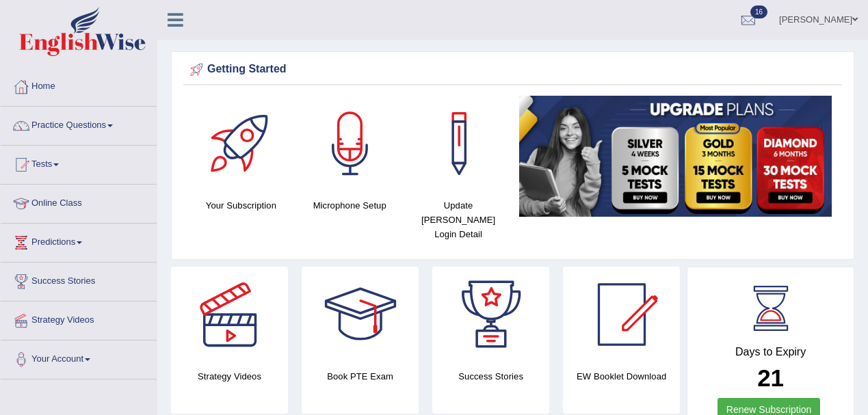 This screenshot has height=415, width=868. What do you see at coordinates (676, 156) in the screenshot?
I see `img: small5.jpg` at bounding box center [676, 156].